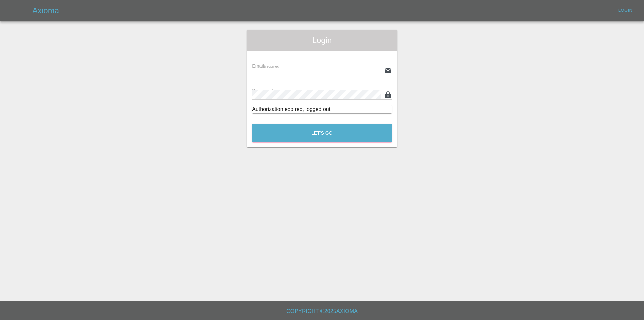  What do you see at coordinates (322, 109) in the screenshot?
I see `div: Authorization expired, logged out` at bounding box center [322, 109].